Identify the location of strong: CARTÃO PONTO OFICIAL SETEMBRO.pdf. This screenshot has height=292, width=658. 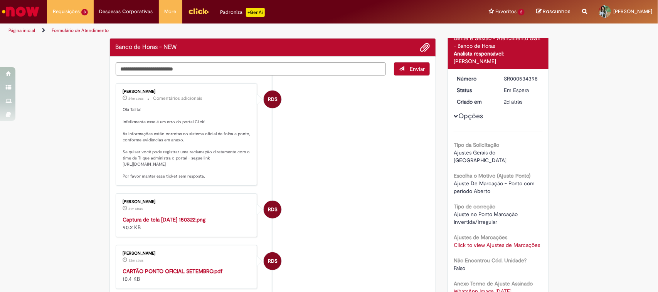
(173, 271).